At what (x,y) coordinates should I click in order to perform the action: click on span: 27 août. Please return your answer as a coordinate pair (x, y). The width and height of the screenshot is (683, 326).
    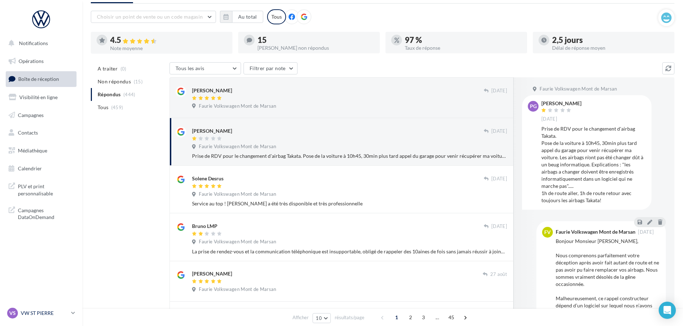
    Looking at the image, I should click on (498, 274).